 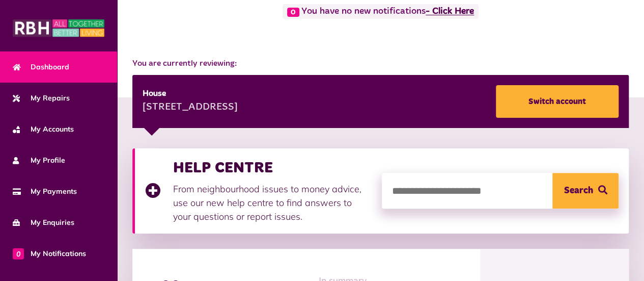 What do you see at coordinates (449, 12) in the screenshot?
I see `a: - Click Here` at bounding box center [449, 12].